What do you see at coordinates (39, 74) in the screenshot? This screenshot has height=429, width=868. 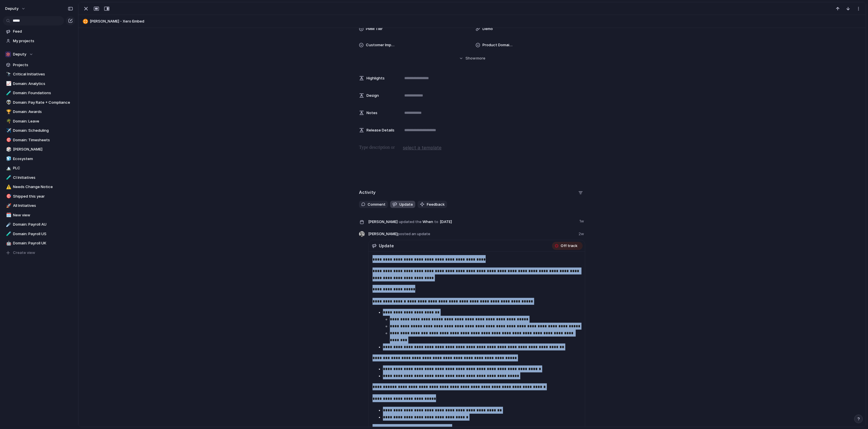 I see `div: 🔭Critical Initiatives` at bounding box center [39, 74].